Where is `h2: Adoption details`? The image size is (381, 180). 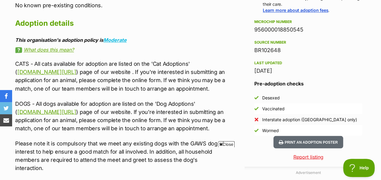 h2: Adoption details is located at coordinates (121, 23).